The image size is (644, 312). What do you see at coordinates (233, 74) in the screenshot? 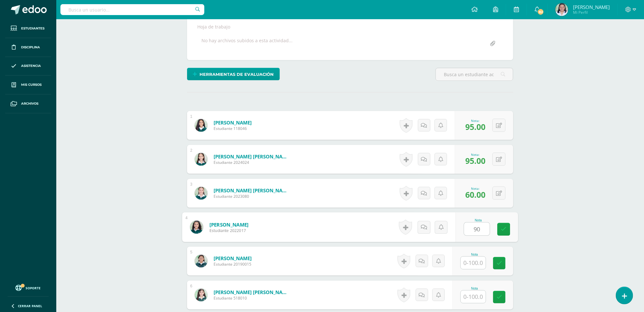
I see `a: Herramientas de evaluación` at bounding box center [233, 74].